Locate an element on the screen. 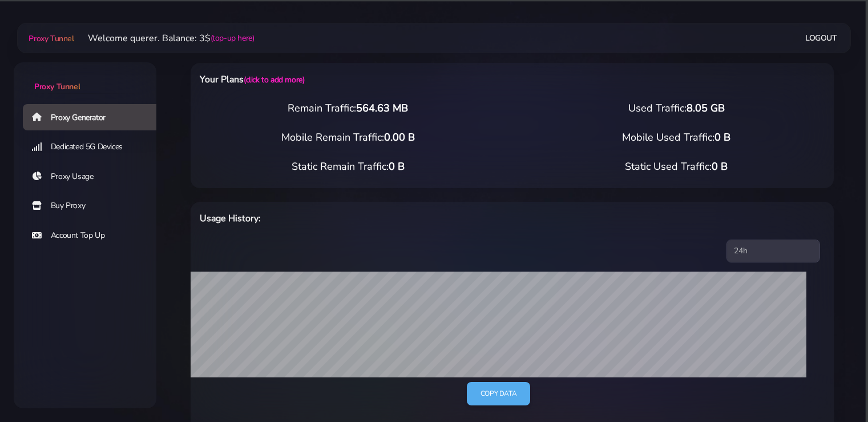 This screenshot has height=422, width=868. span: 8.05 GB is located at coordinates (706, 108).